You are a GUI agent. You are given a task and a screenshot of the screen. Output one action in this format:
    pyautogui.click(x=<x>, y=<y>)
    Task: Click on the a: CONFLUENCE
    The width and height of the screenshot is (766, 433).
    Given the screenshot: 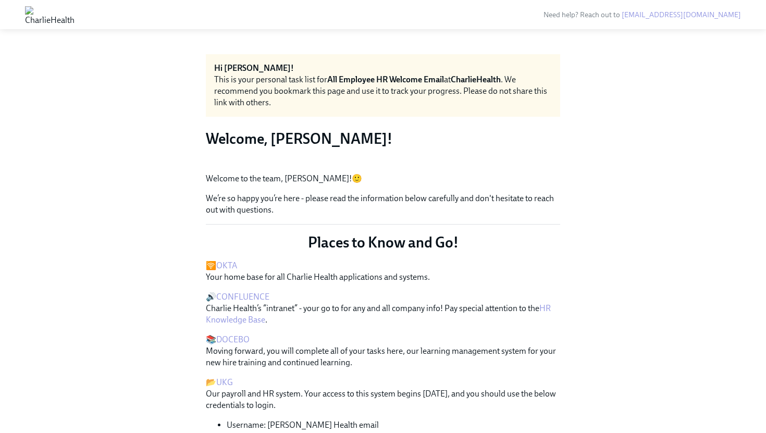 What is the action you would take?
    pyautogui.click(x=243, y=296)
    